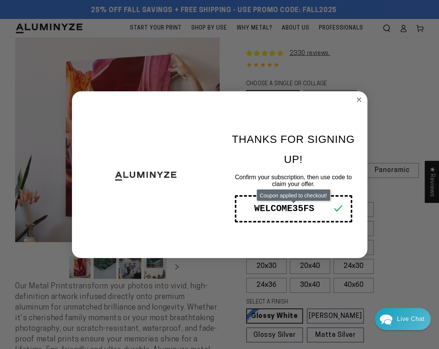  I want to click on img: 9ecd265b-d499-4fda-aba9-c0e7e2342436.png, so click(146, 175).